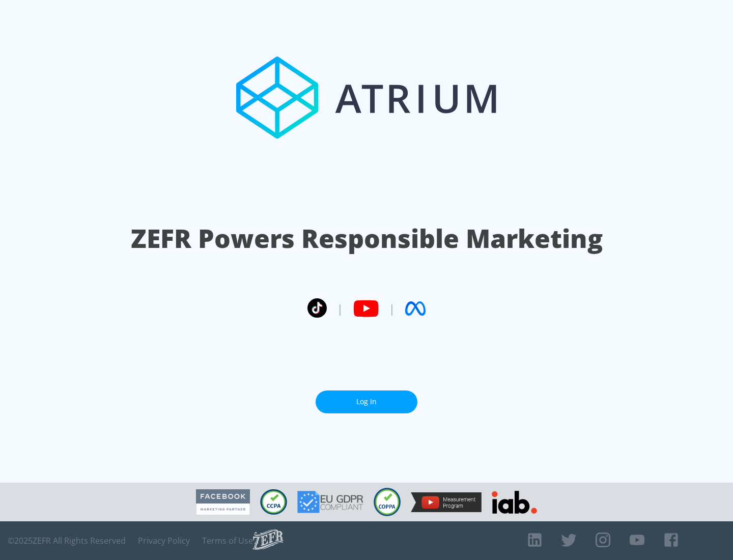 This screenshot has height=560, width=733. Describe the element at coordinates (367, 402) in the screenshot. I see `a: Log In` at that location.